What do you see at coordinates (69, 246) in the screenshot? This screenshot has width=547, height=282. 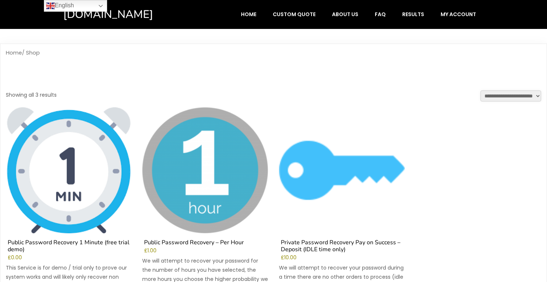 I see `h2: Public Password Recovery 1 Minute (free trial demo)` at bounding box center [69, 246].